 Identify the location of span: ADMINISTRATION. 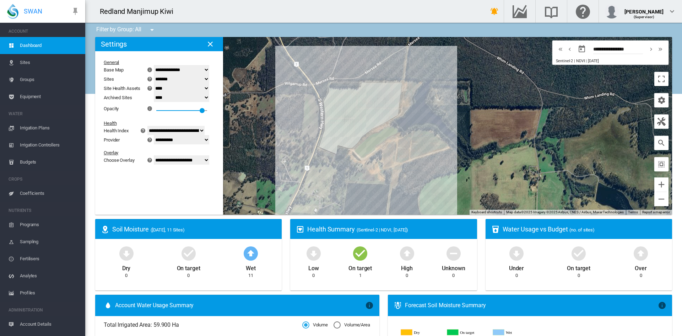
(44, 310).